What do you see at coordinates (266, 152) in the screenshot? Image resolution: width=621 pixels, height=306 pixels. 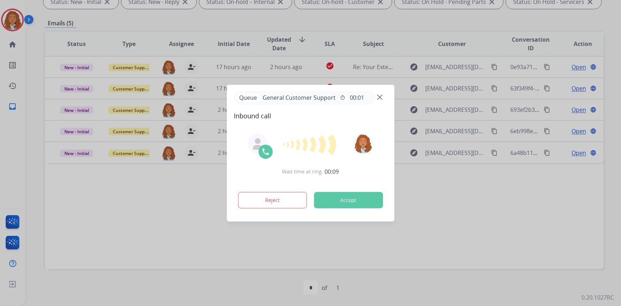 I see `img: call-icon` at bounding box center [266, 152].